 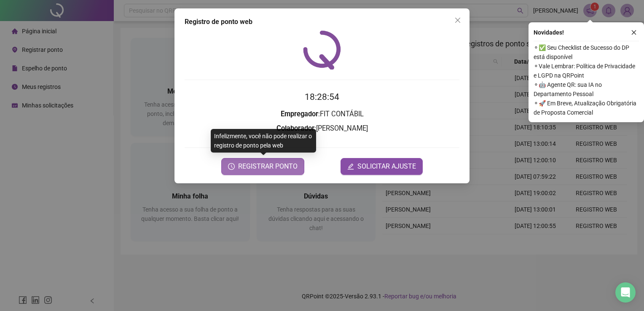 I want to click on strong: Colaborador, so click(x=295, y=128).